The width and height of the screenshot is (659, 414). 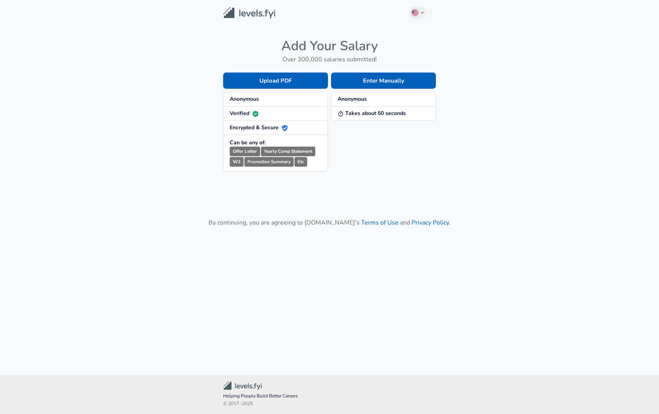 What do you see at coordinates (245, 151) in the screenshot?
I see `small: Offer Letter` at bounding box center [245, 151].